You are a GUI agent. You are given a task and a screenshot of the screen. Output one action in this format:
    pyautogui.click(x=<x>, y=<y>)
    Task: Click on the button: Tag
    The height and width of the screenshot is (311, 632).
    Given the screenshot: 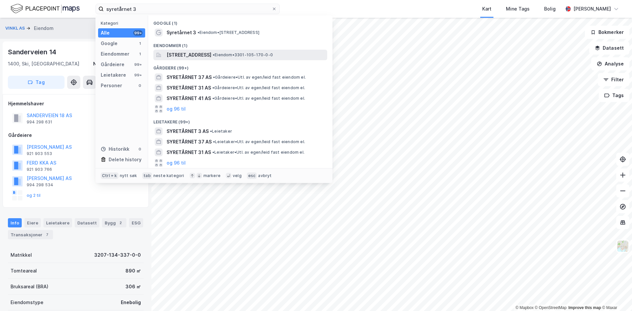 What is the action you would take?
    pyautogui.click(x=36, y=82)
    